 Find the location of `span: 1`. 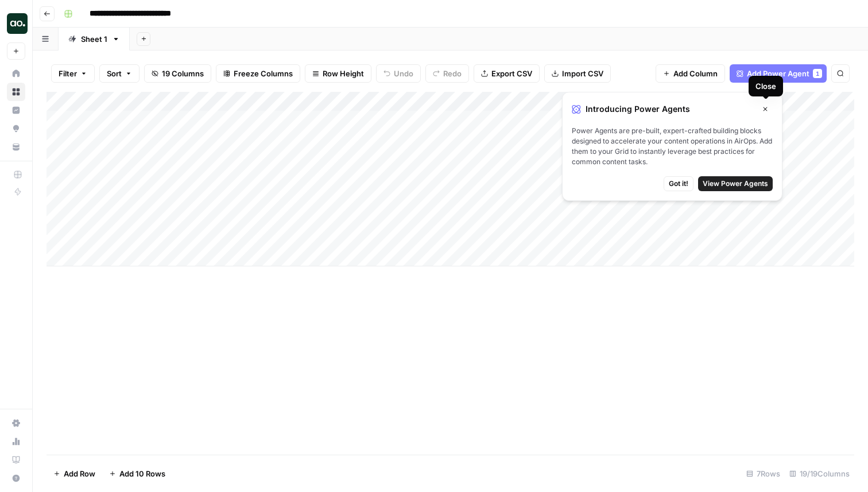

span: 1 is located at coordinates (817, 74).